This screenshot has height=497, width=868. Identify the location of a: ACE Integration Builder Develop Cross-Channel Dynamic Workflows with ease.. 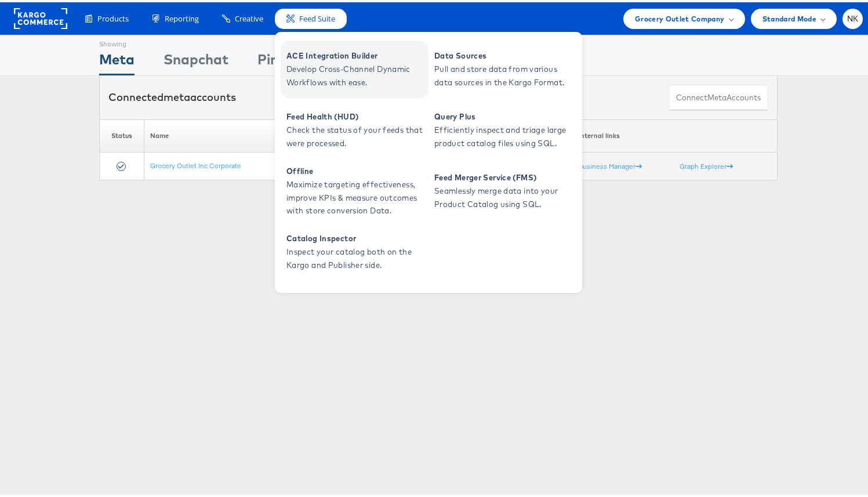
(354, 67).